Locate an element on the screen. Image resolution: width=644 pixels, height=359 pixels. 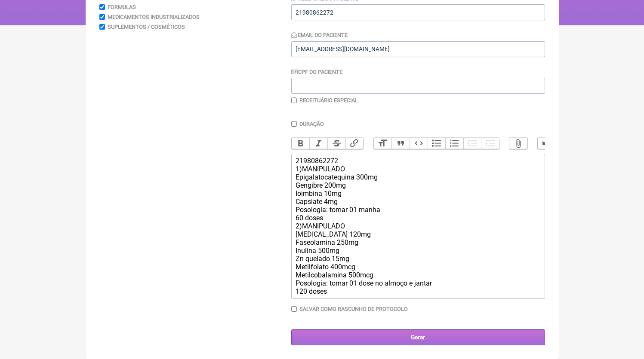
div: 21980862272 1)MANIPULADO Epigalatocatequina 300mg Gengibre 200mg Ioimbina 10mg Capsiate 4mg Posol... is located at coordinates (417, 226).